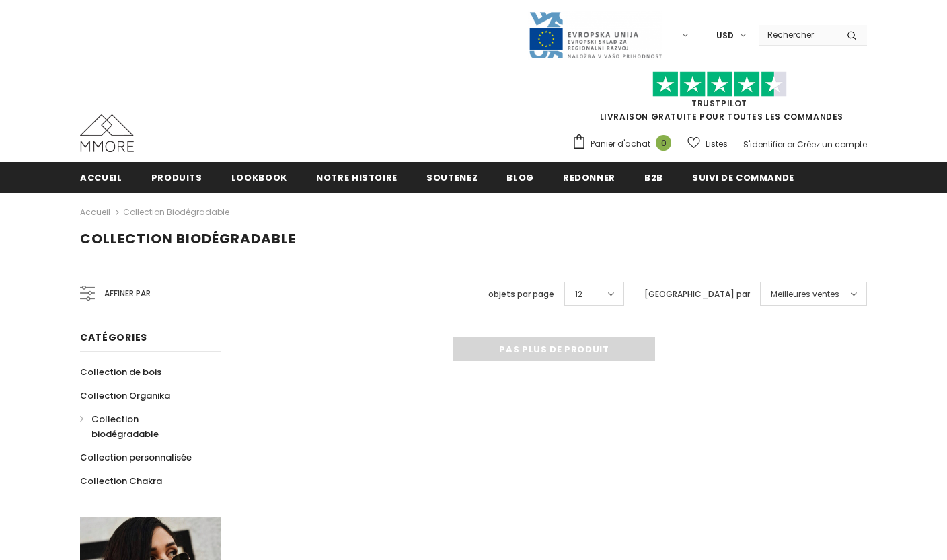 This screenshot has height=560, width=947. What do you see at coordinates (663, 143) in the screenshot?
I see `span: 0` at bounding box center [663, 143].